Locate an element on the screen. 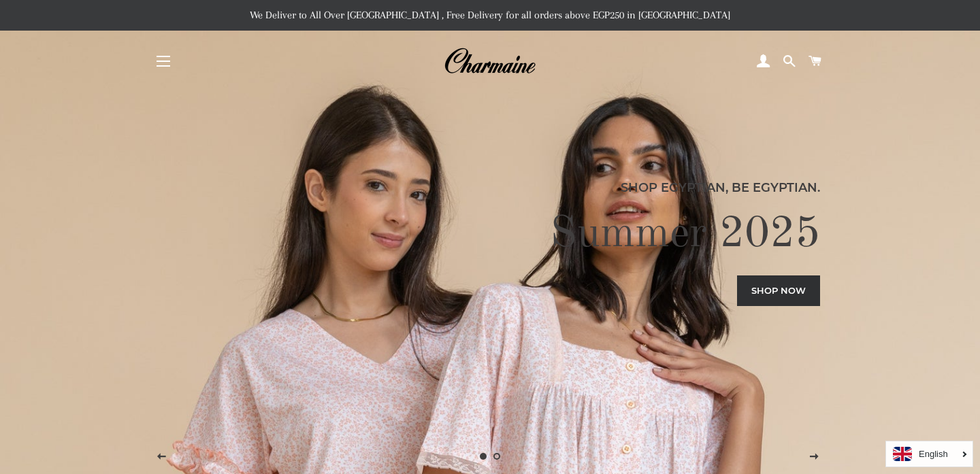 The width and height of the screenshot is (980, 474). h2: Summer 2025 is located at coordinates (490, 235).